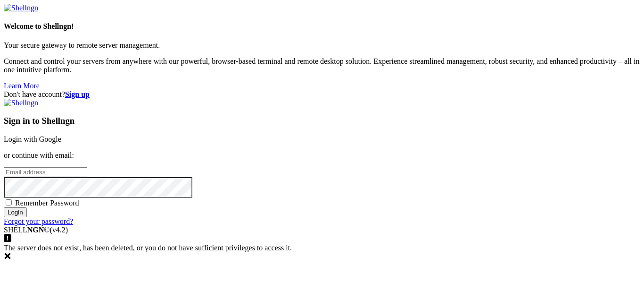  Describe the element at coordinates (38, 221) in the screenshot. I see `a: Forgot your password?` at that location.